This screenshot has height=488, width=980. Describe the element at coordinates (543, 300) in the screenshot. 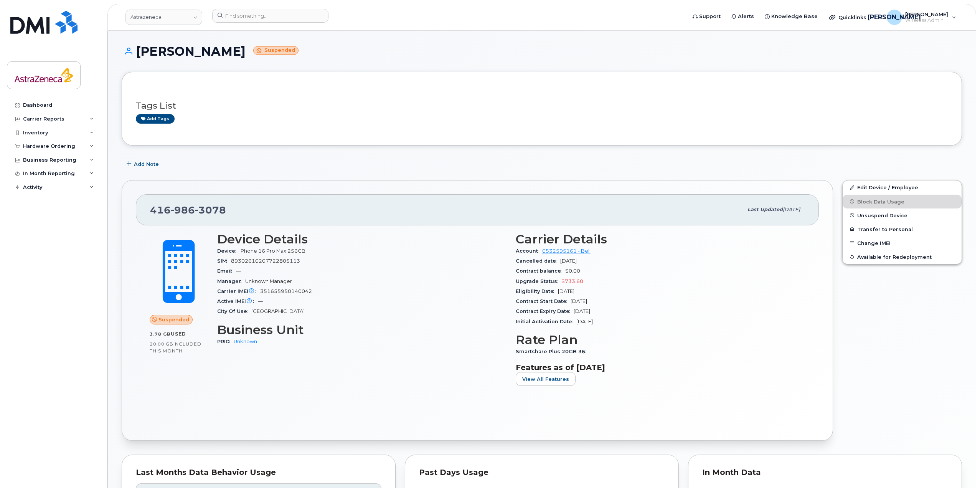

I see `span: Contract Start Date` at that location.